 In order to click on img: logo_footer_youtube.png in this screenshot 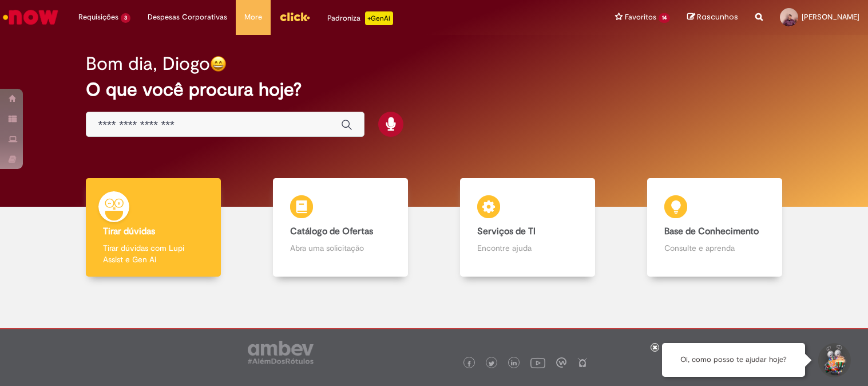, I will do `click(538, 362)`.